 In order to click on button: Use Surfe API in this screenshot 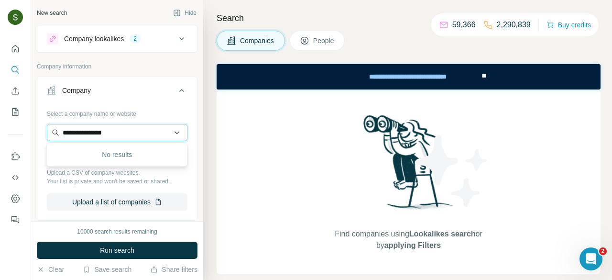, I will do `click(15, 177)`.